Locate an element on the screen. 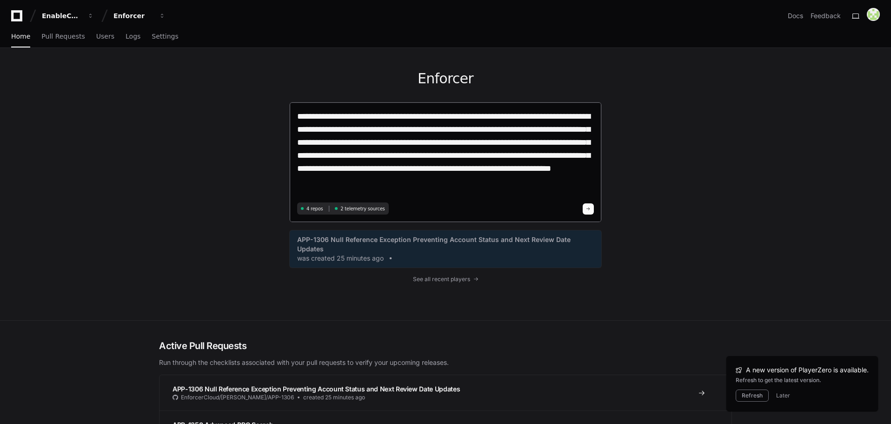 The height and width of the screenshot is (424, 891). img: 181785292 is located at coordinates (873, 14).